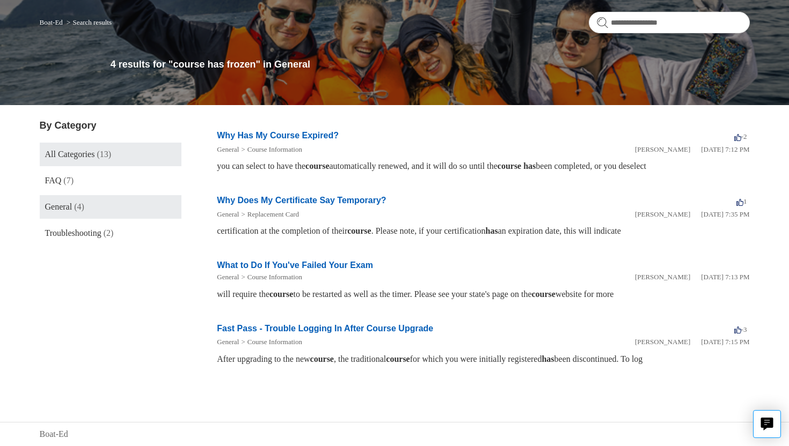  Describe the element at coordinates (111, 155) in the screenshot. I see `a: All Categories (13)` at that location.